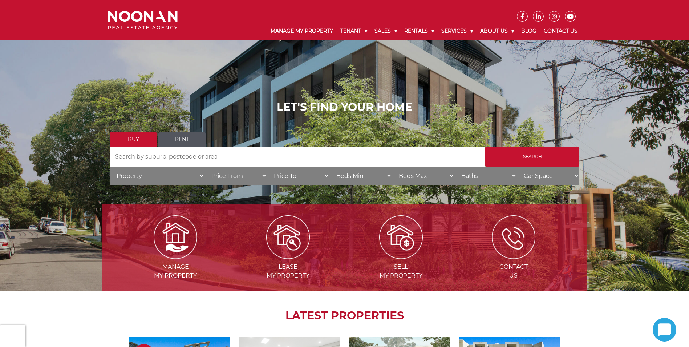 This screenshot has height=347, width=689. Describe the element at coordinates (288, 271) in the screenshot. I see `span: Lease my Property` at that location.